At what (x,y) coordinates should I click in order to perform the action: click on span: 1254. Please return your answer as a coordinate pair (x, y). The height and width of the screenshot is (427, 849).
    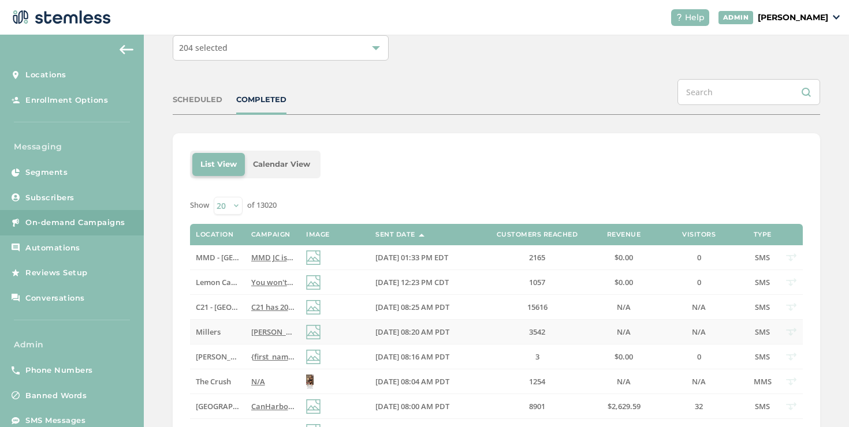
    Looking at the image, I should click on (537, 382).